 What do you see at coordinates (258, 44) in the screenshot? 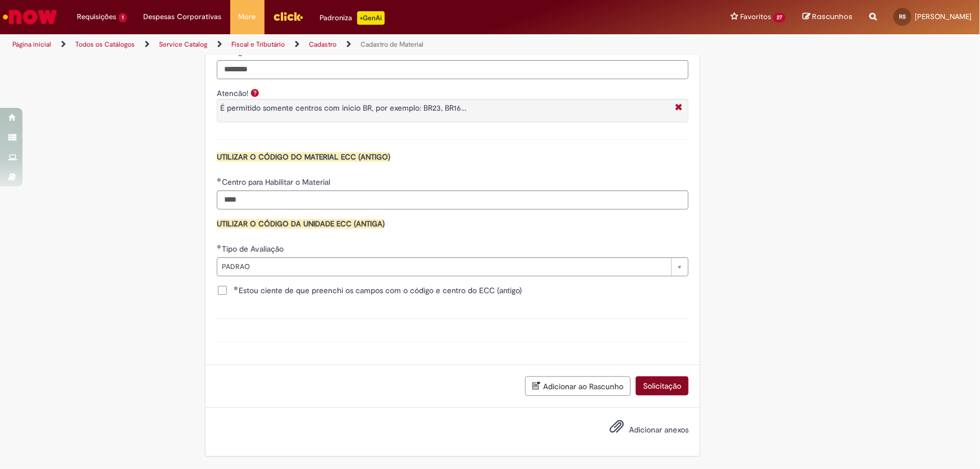
I see `a: Fiscal e Tributário` at bounding box center [258, 44].